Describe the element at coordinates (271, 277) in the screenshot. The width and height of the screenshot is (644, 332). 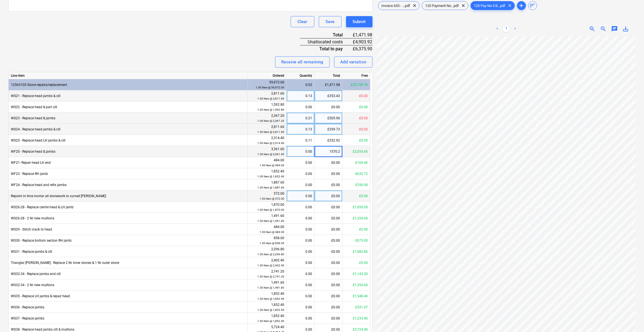
I see `small: 1.00 Item @ 2,741.20` at that location.